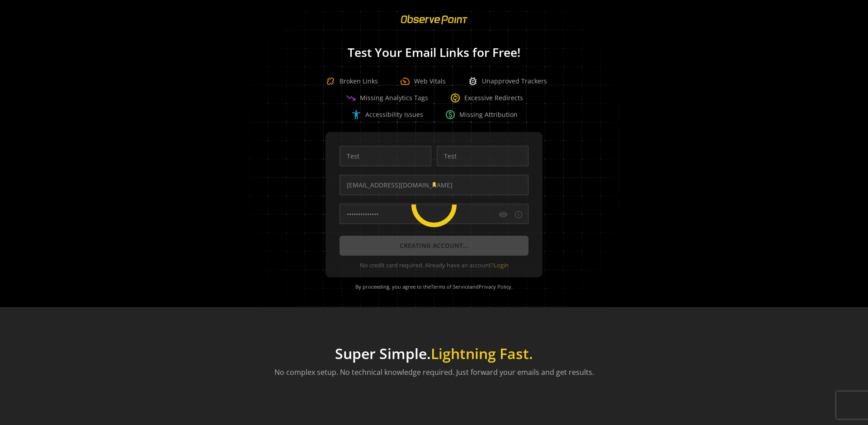  I want to click on p: No complex setup. No technical knowledge required. Just forward your emails and get results., so click(434, 372).